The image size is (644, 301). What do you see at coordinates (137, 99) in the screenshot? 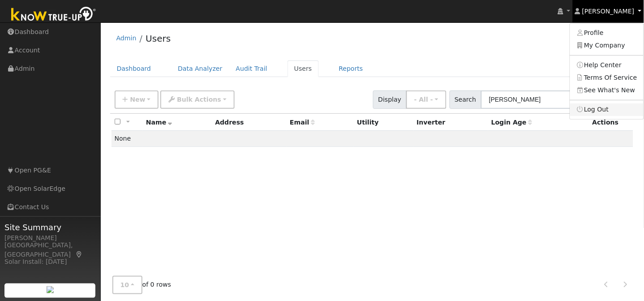
I see `button: New` at bounding box center [137, 99].